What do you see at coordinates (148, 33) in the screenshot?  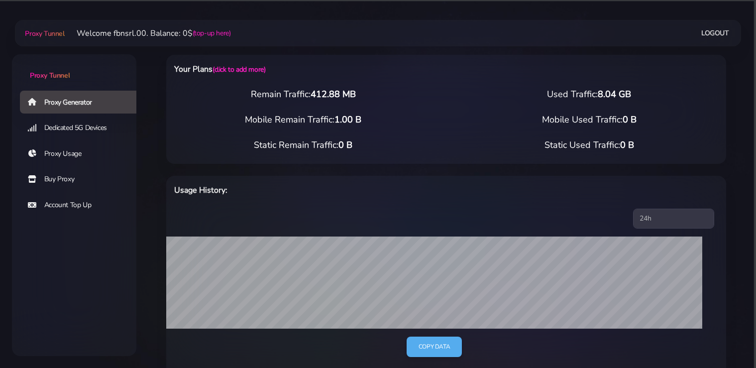 I see `li: Welcome fbnsrl.00. Balance: 0$` at bounding box center [148, 33].